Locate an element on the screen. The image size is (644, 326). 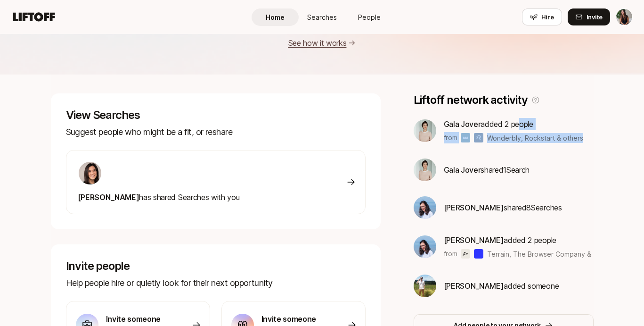
span: has shared Searches with you is located at coordinates (159, 197).